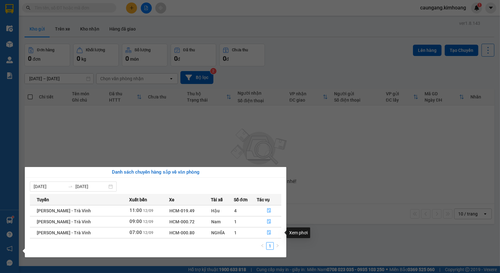  Describe the element at coordinates (47, 27) in the screenshot. I see `p: NHẬN:` at that location.